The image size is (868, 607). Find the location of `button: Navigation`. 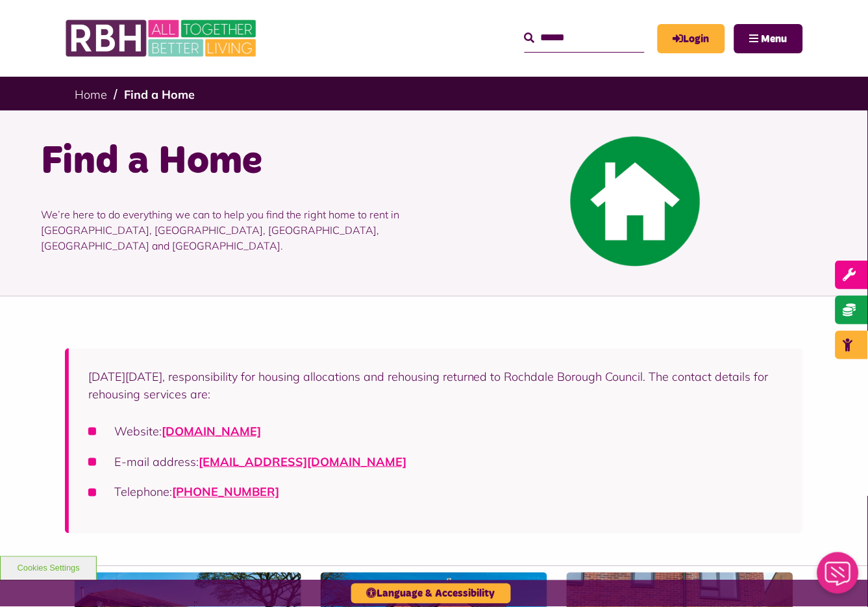

button: Navigation is located at coordinates (769, 39).